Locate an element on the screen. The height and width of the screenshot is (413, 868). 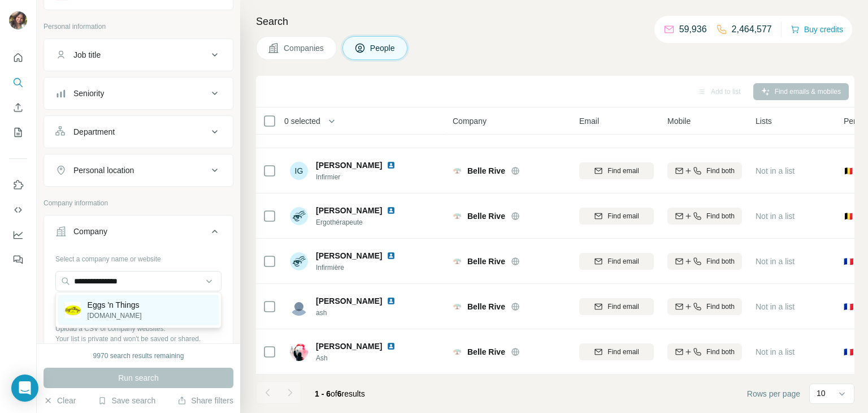
div: Open Intercom Messenger is located at coordinates (25, 388).